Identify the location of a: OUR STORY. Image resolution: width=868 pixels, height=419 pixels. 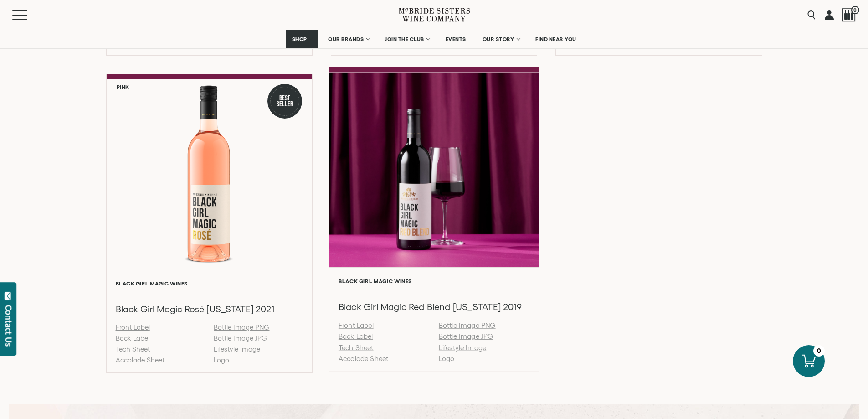
(501, 39).